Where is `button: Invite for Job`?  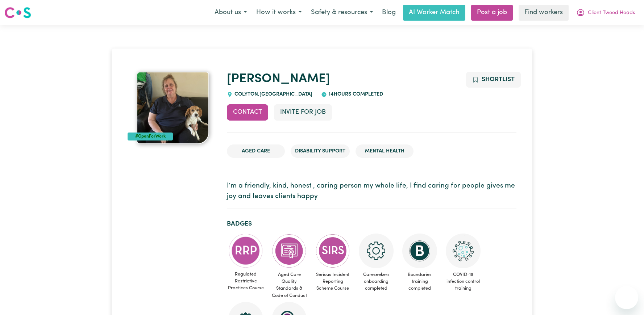 button: Invite for Job is located at coordinates (303, 112).